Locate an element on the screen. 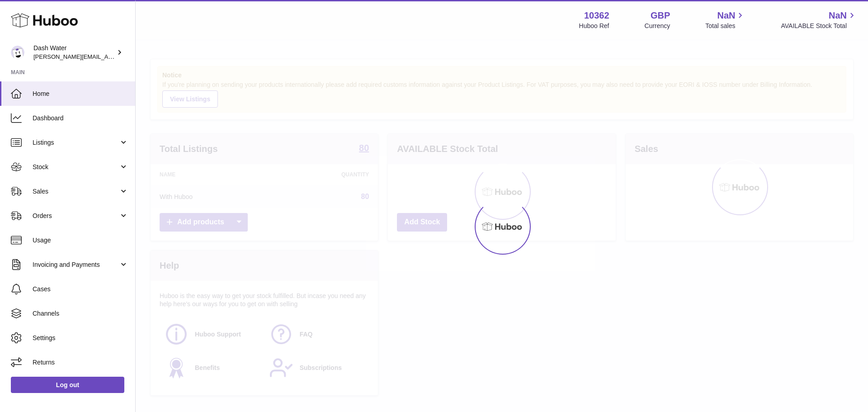  span: Stock is located at coordinates (75, 167).